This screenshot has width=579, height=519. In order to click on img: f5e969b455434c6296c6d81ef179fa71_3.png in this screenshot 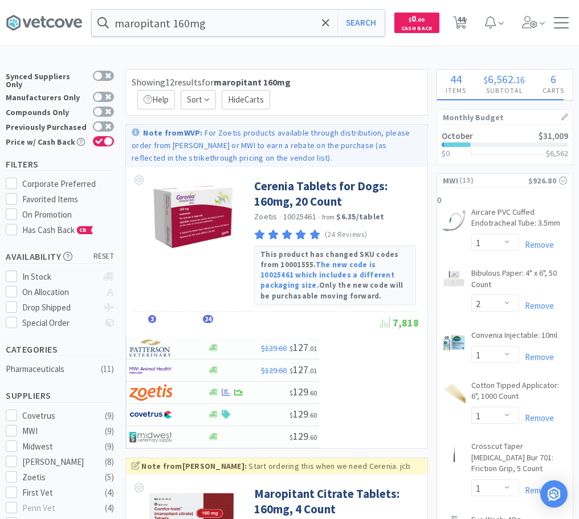, I will do `click(150, 348)`.